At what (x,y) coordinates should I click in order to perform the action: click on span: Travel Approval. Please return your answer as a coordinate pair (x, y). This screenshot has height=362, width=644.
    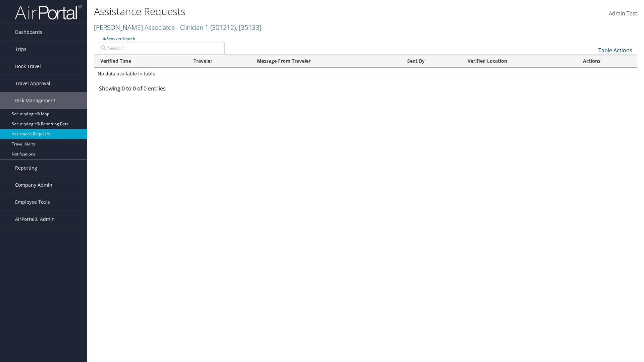
    Looking at the image, I should click on (32, 84).